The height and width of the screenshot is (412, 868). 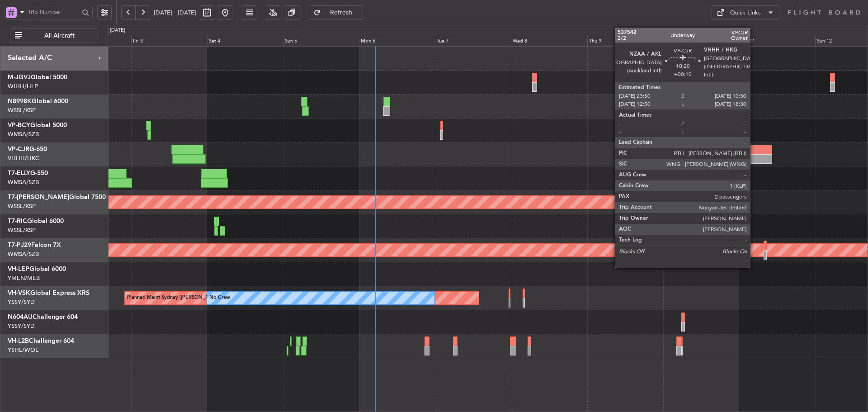 What do you see at coordinates (27, 149) in the screenshot?
I see `a: VP-CJRG-650` at bounding box center [27, 149].